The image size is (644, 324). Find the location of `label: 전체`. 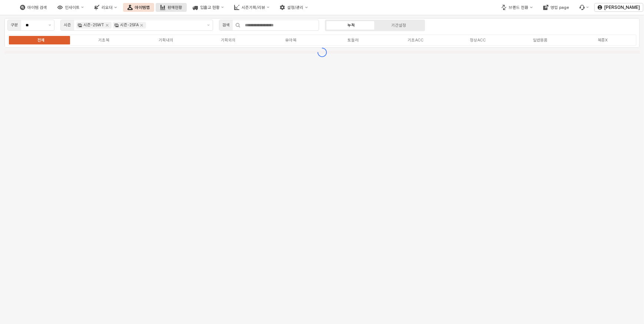

label: 전체 is located at coordinates (41, 40).